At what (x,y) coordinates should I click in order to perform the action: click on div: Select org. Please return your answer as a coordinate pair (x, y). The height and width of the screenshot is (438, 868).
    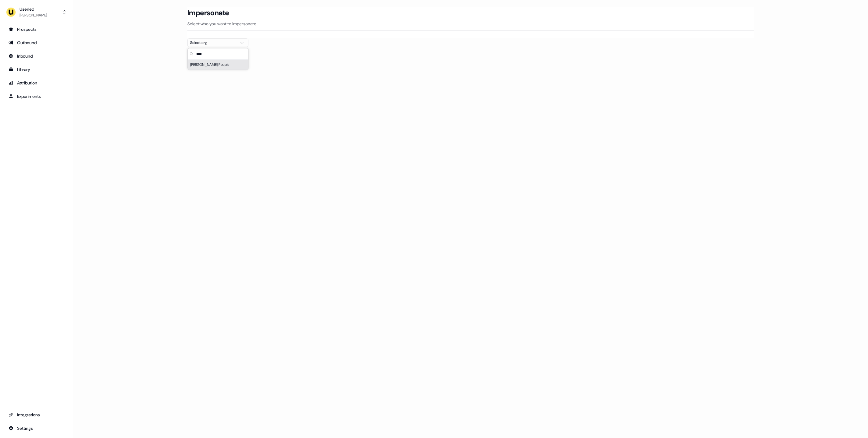
    Looking at the image, I should click on (213, 43).